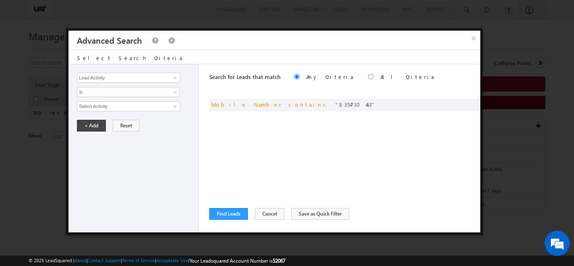 This screenshot has width=574, height=266. Describe the element at coordinates (128, 92) in the screenshot. I see `a: Is` at that location.